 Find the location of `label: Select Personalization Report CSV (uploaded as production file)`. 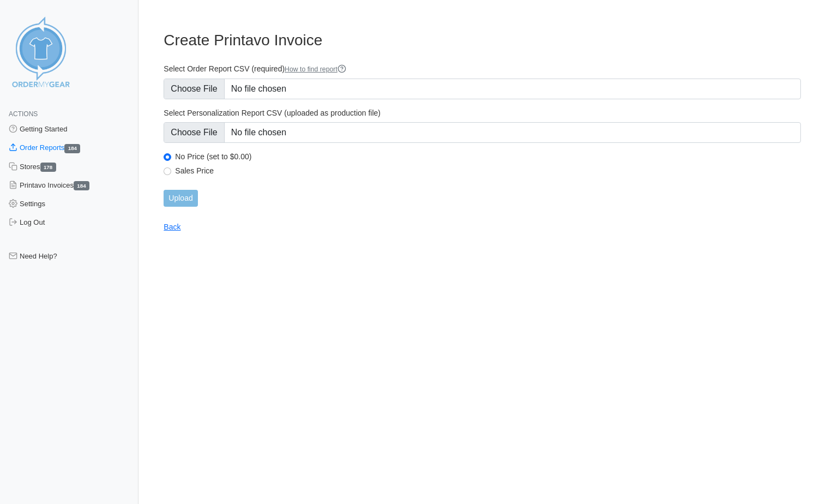

label: Select Personalization Report CSV (uploaded as production file) is located at coordinates (482, 113).